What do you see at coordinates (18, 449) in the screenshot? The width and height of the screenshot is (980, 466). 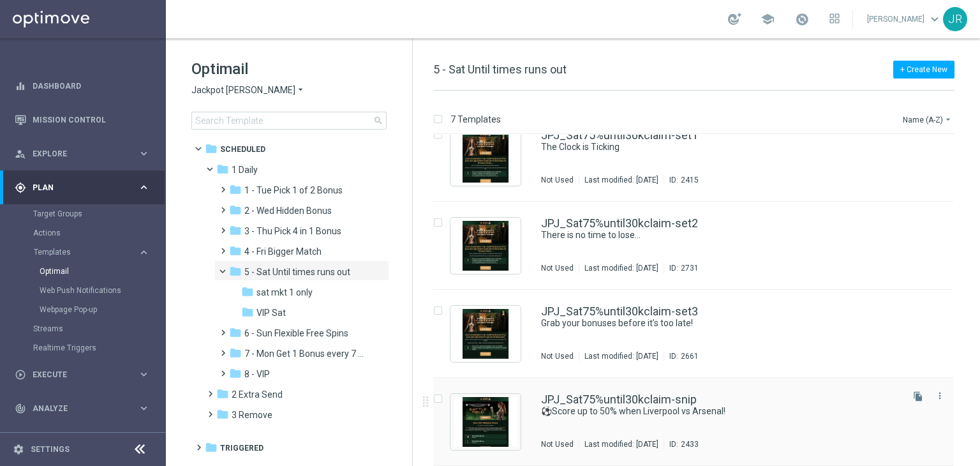 I see `i: settings` at bounding box center [18, 449].